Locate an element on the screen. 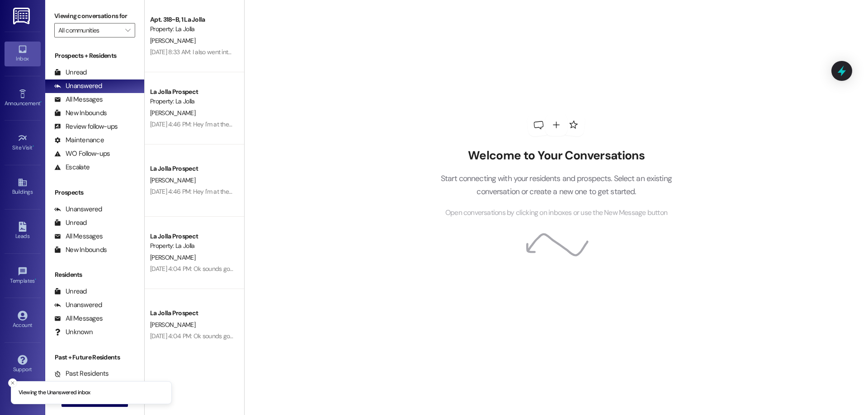 The image size is (868, 415). p: Viewing the Unanswered inbox is located at coordinates (54, 393).